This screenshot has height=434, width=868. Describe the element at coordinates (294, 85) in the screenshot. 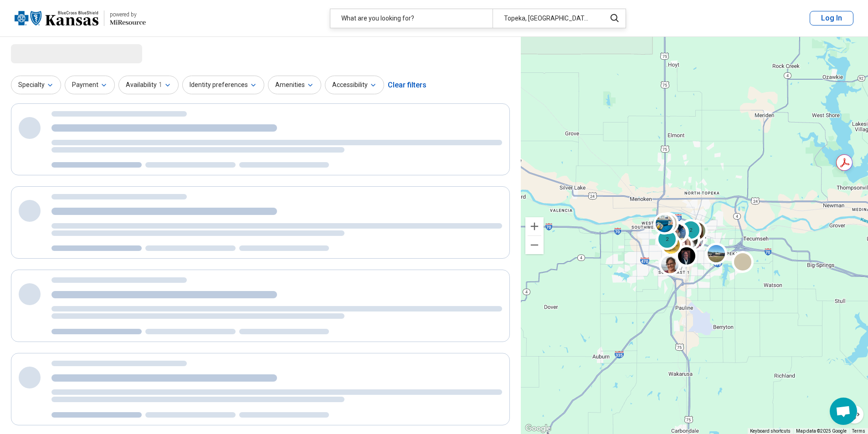

I see `button: Amenities` at that location.